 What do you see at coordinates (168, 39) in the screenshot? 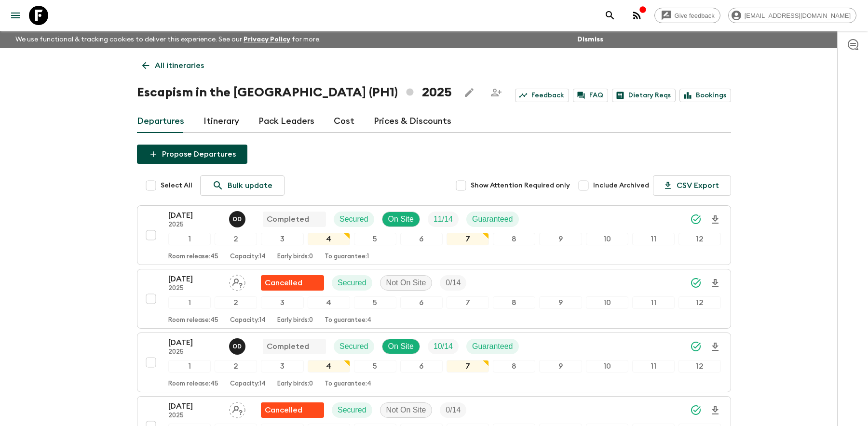
I see `p: We use functional & tracking cookies to deliver this experience. See our for more.` at bounding box center [168, 39].